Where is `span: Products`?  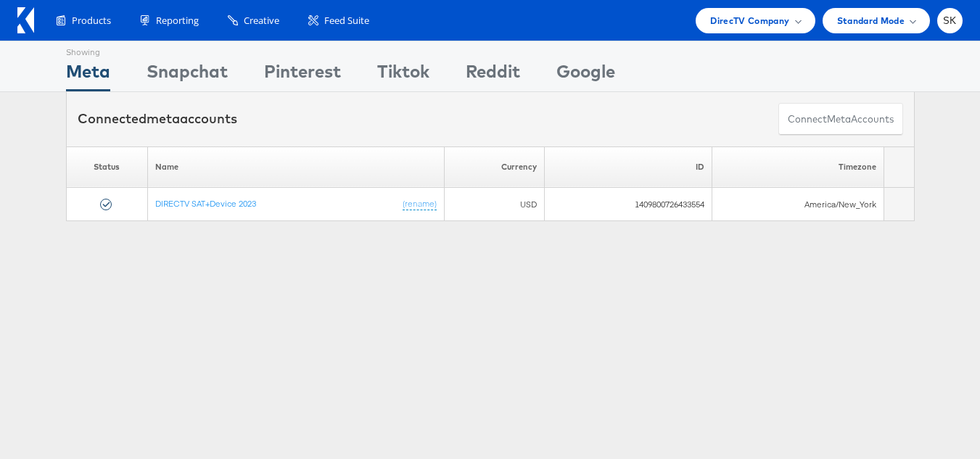 span: Products is located at coordinates (91, 20).